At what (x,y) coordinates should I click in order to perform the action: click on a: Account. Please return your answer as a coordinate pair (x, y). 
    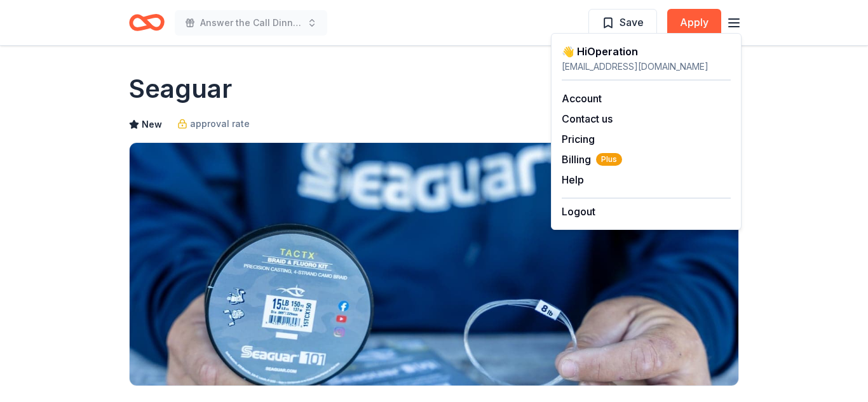
    Looking at the image, I should click on (582, 99).